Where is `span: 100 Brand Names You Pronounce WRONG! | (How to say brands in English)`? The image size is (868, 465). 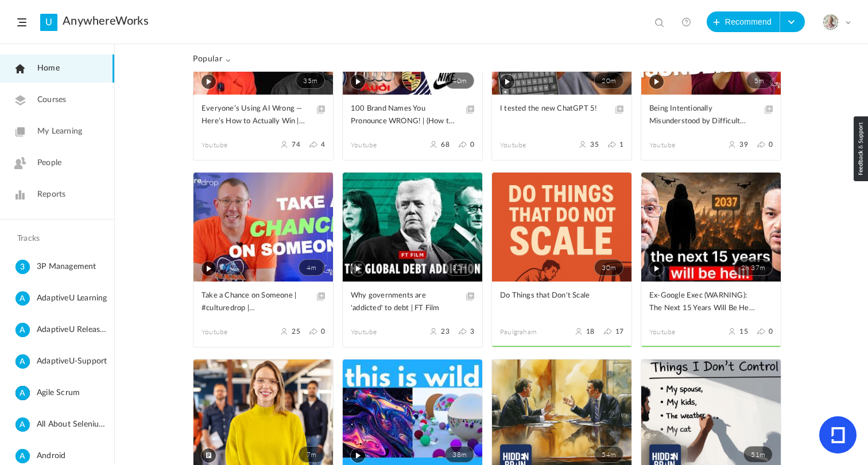
span: 100 Brand Names You Pronounce WRONG! | (How to say brands in English) is located at coordinates (403, 115).